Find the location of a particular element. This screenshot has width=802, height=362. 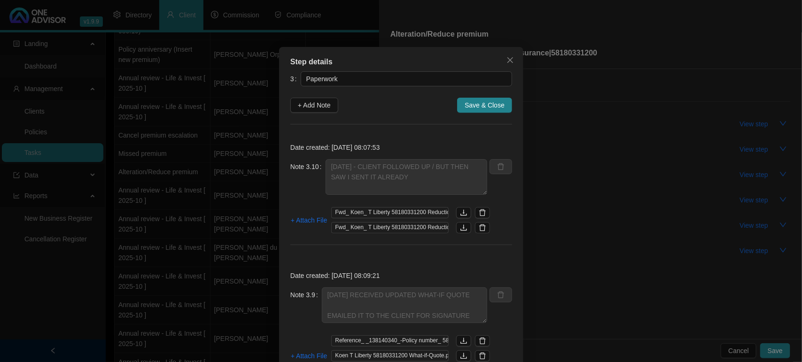

label: Note 3.10 is located at coordinates (308, 167).